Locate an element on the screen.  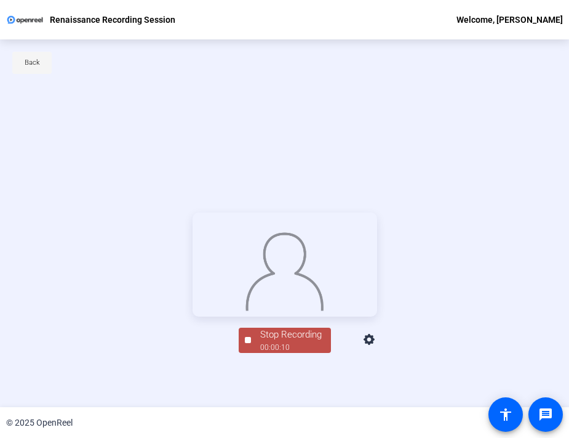
div: © 2025 OpenReel is located at coordinates (39, 422).